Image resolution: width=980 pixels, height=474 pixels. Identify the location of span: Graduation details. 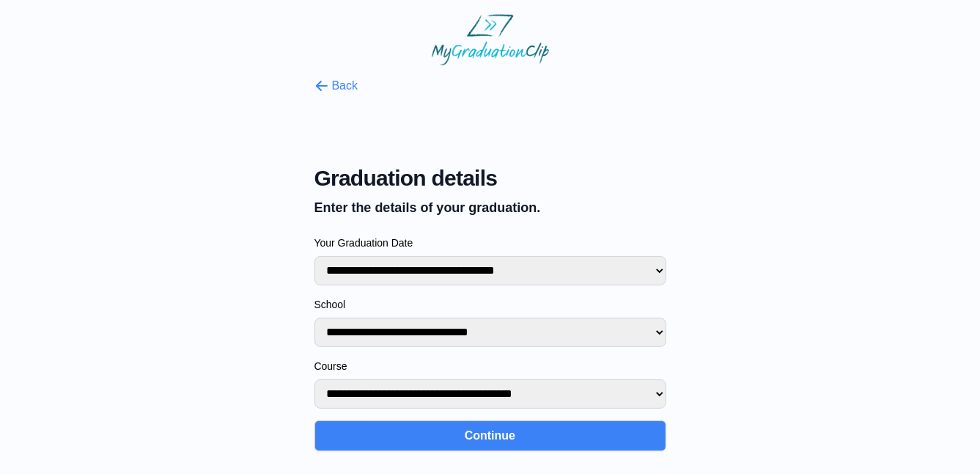
(490, 178).